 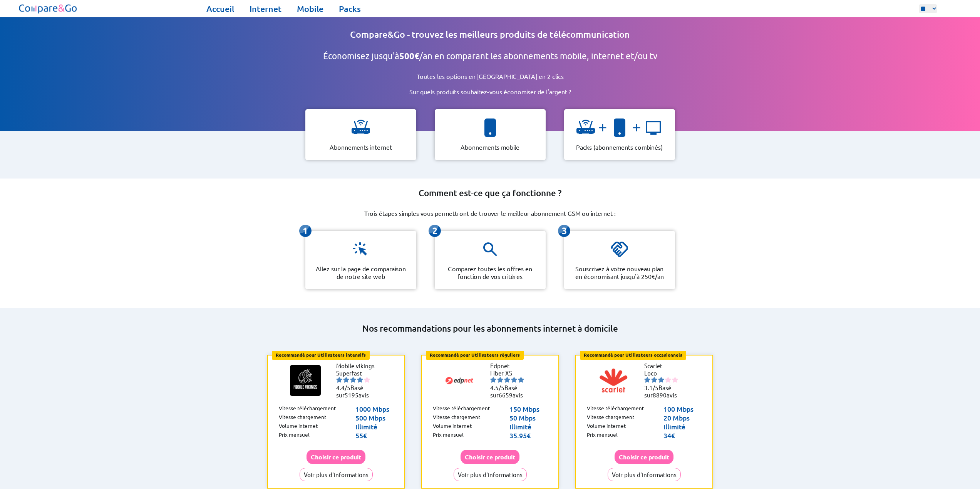 I want to click on h2: Nos recommandations pour les abonnements internet à domicile, so click(x=490, y=329).